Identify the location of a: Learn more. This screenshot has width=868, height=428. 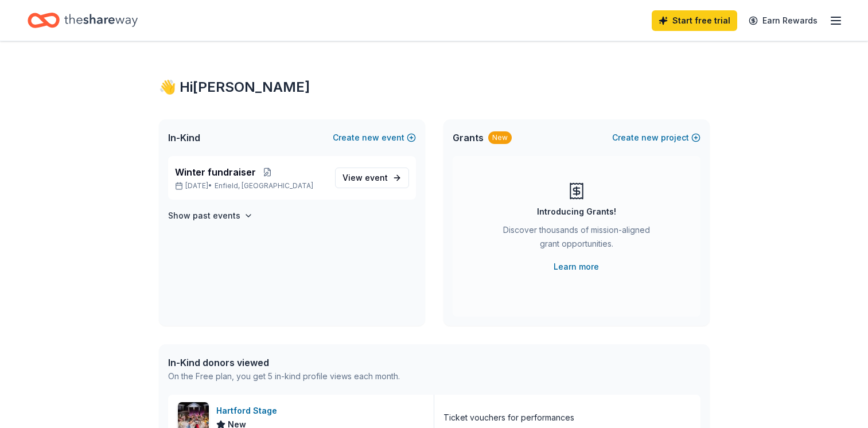
(576, 267).